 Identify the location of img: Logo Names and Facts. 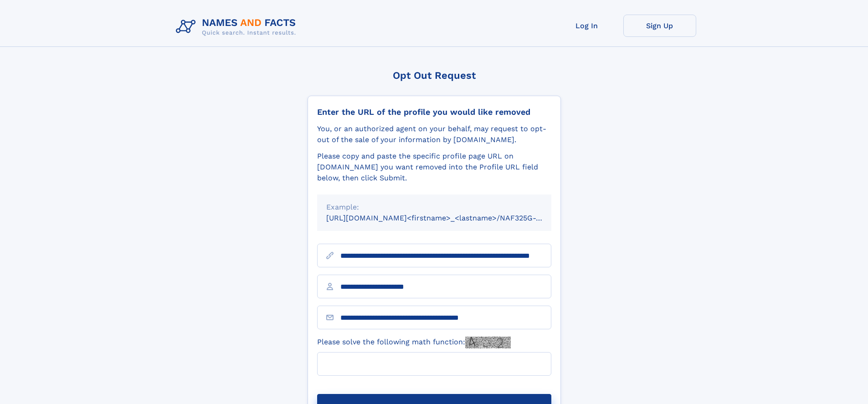
(238, 27).